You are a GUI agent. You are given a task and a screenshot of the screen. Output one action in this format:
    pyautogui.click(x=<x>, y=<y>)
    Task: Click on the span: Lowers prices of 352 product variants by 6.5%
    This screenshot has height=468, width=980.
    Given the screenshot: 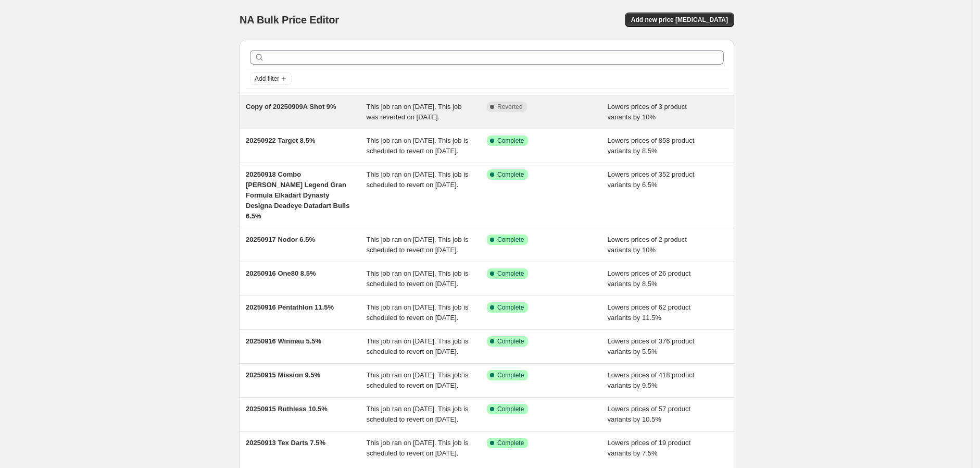 What is the action you would take?
    pyautogui.click(x=651, y=179)
    